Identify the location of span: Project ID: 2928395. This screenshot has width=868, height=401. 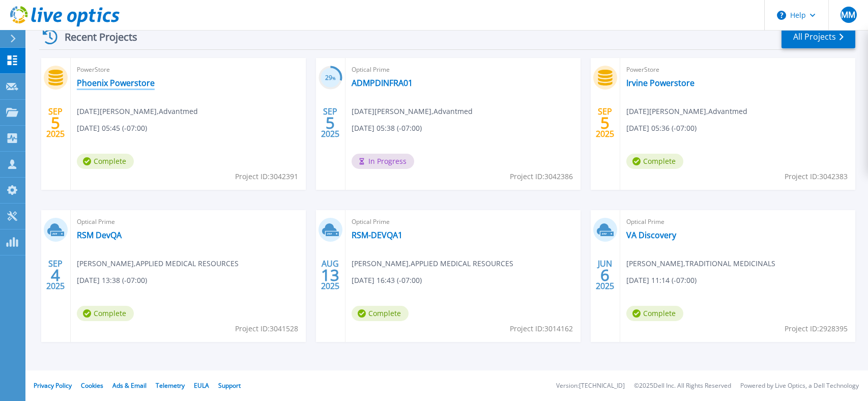
(816, 329).